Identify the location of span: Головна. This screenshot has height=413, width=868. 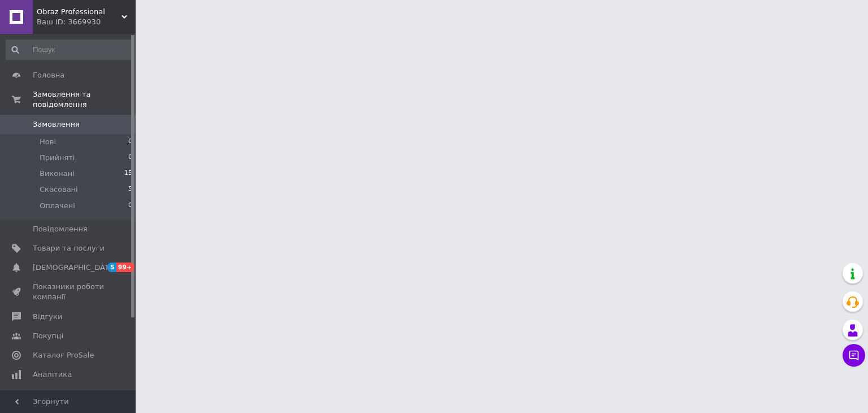
(49, 75).